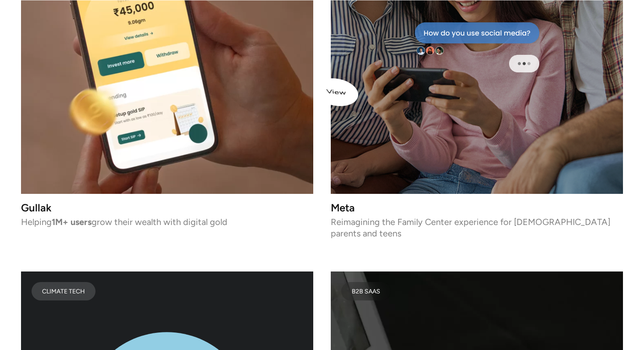  I want to click on div: B2B SaaS, so click(366, 291).